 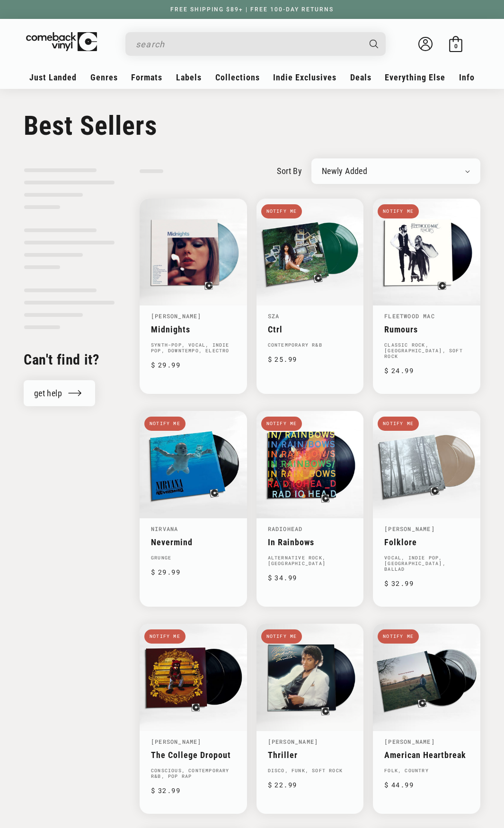 I want to click on span: Deals, so click(x=361, y=77).